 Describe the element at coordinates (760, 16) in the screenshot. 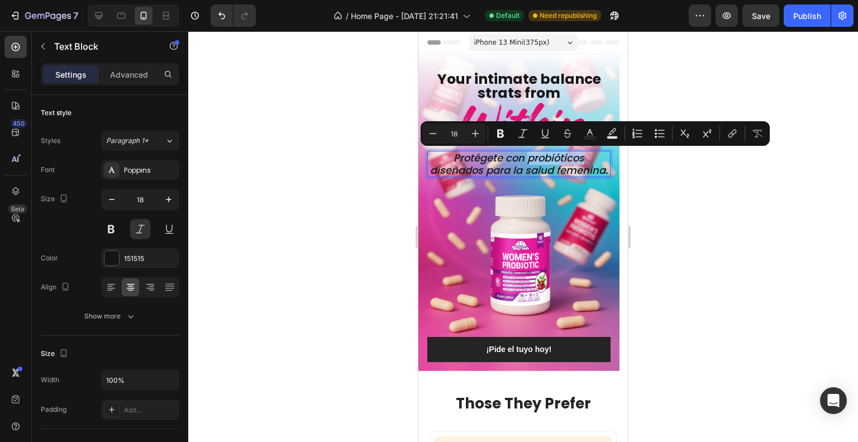

I see `button: Save` at that location.